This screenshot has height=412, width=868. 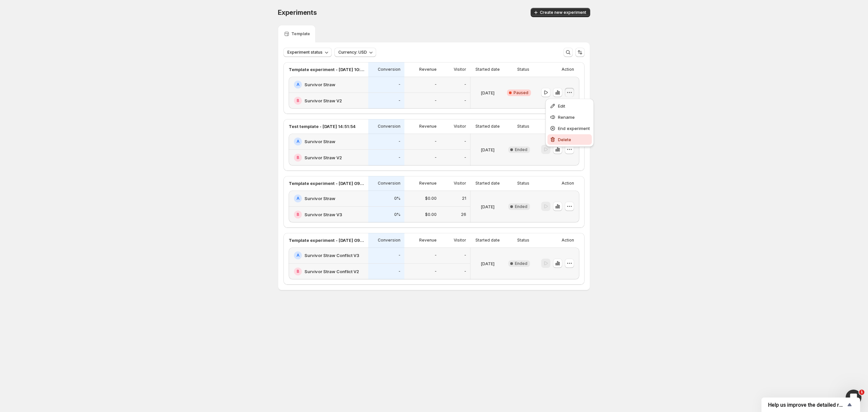 What do you see at coordinates (355, 52) in the screenshot?
I see `button: Currency: USD` at bounding box center [355, 52].